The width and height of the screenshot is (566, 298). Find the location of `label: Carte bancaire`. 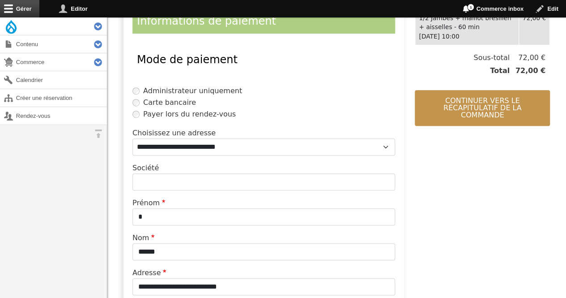

label: Carte bancaire is located at coordinates (170, 102).